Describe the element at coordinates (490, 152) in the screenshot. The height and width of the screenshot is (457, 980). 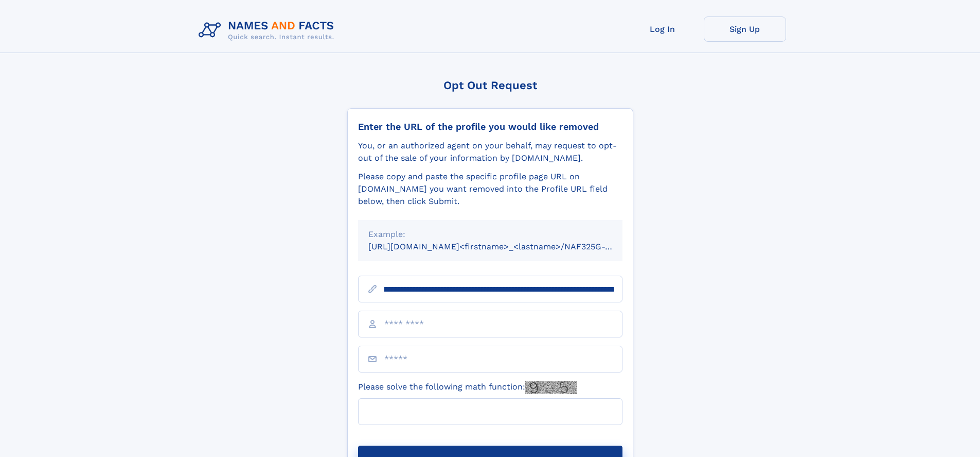
I see `div: You, or an authorized agent on your behalf, may request to opt-out of the sale of your informatio...` at that location.